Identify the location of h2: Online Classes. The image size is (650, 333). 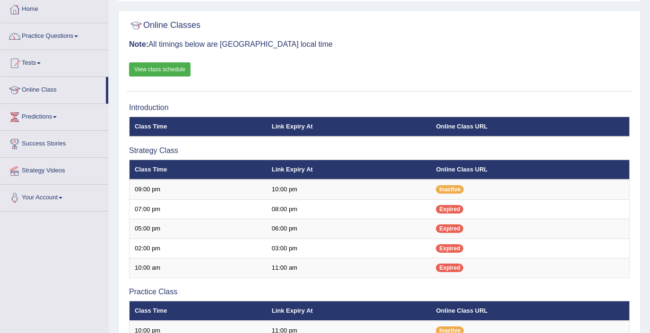
(165, 26).